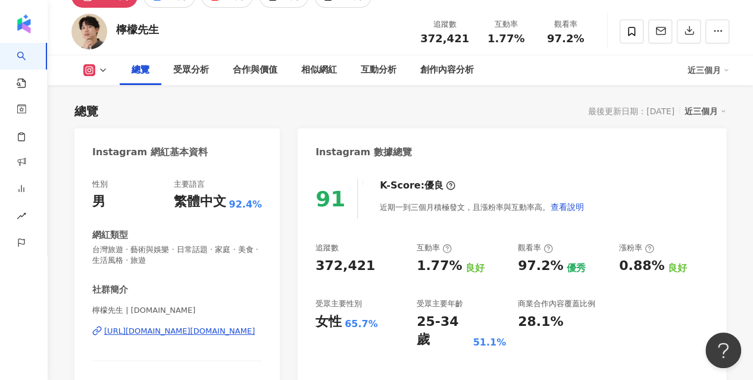  Describe the element at coordinates (150, 152) in the screenshot. I see `div: Instagram 網紅基本資料` at that location.